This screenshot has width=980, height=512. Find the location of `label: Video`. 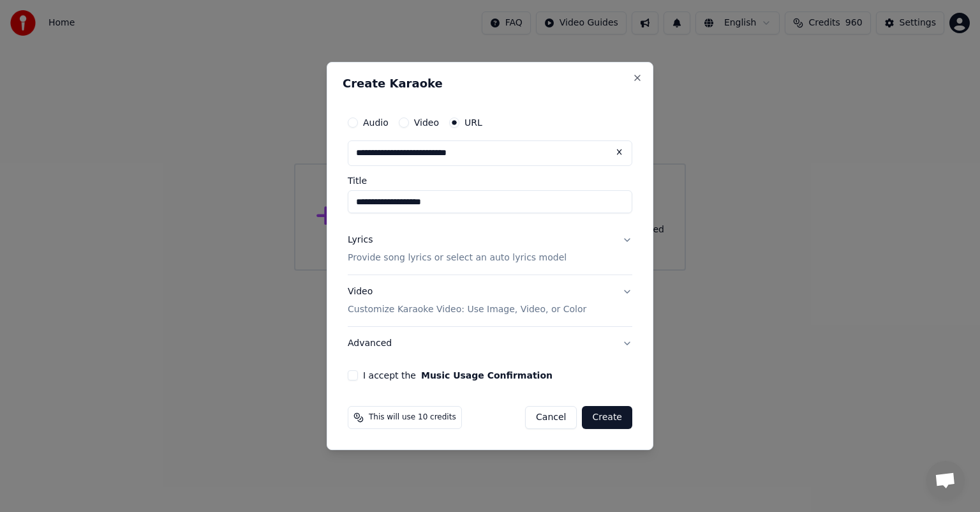

label: Video is located at coordinates (426, 123).